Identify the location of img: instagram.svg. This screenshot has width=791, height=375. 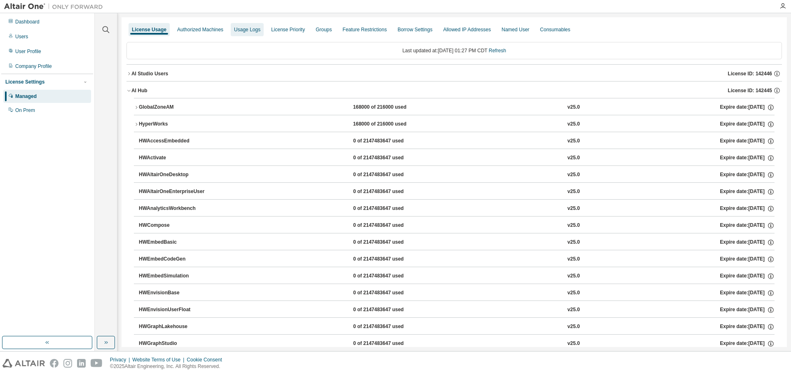
(68, 363).